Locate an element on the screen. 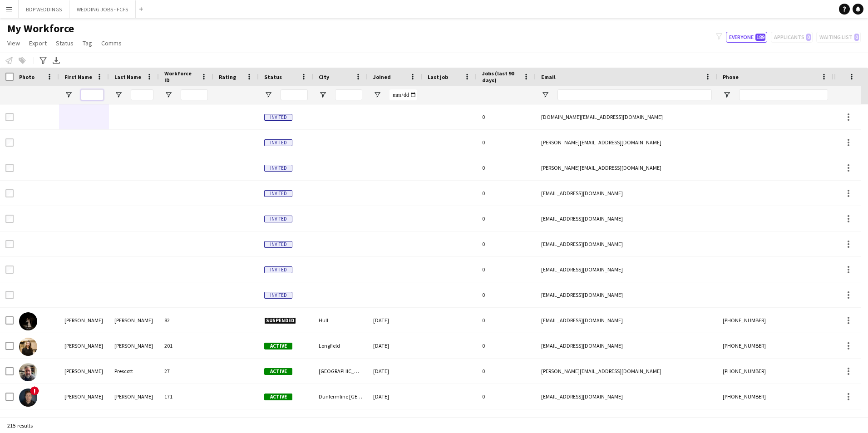 The height and width of the screenshot is (433, 868). span: First Name is located at coordinates (78, 77).